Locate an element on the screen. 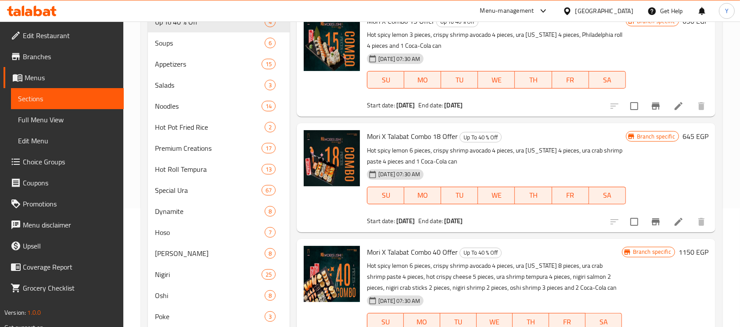  h6: 1150 EGP is located at coordinates (693, 252).